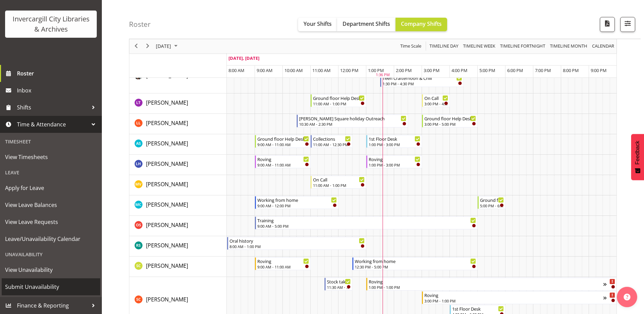  What do you see at coordinates (53, 108) in the screenshot?
I see `span: Shifts` at bounding box center [53, 108].